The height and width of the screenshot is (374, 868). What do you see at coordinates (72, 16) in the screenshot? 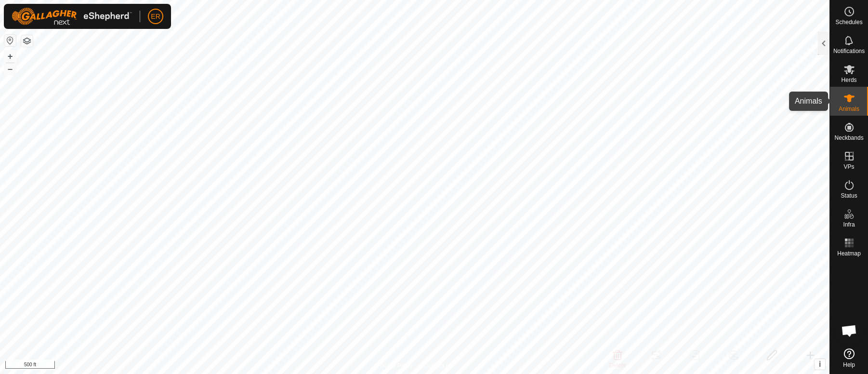
I see `img: Gallagher Logo` at bounding box center [72, 16].